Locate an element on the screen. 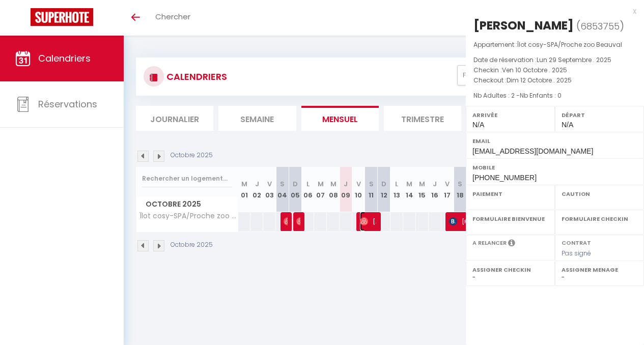  span: Nb Adultes : 2 - is located at coordinates (518, 95).